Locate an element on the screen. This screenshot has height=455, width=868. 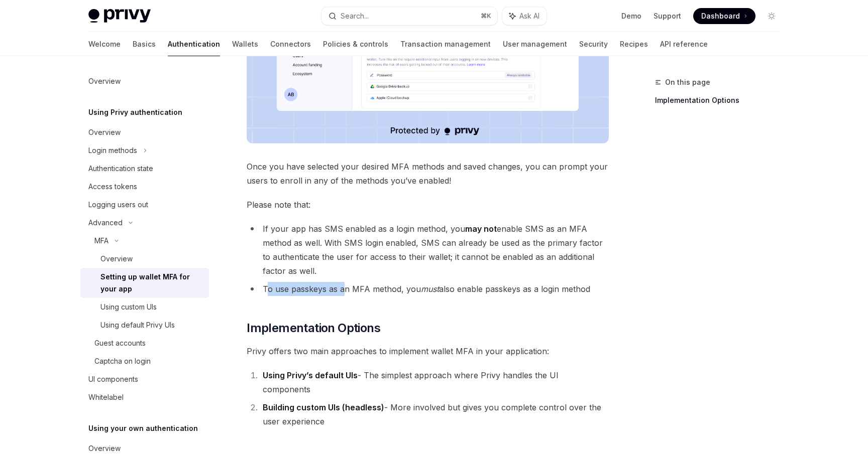
a: Implementation Options is located at coordinates (721, 101).